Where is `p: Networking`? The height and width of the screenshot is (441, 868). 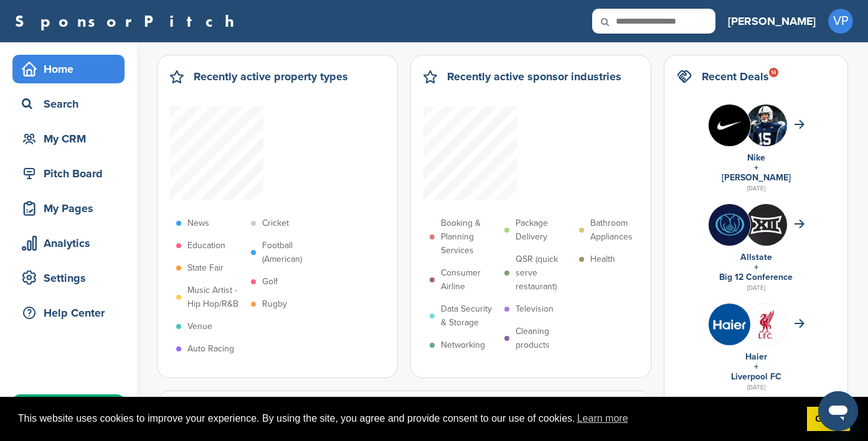 p: Networking is located at coordinates (462, 345).